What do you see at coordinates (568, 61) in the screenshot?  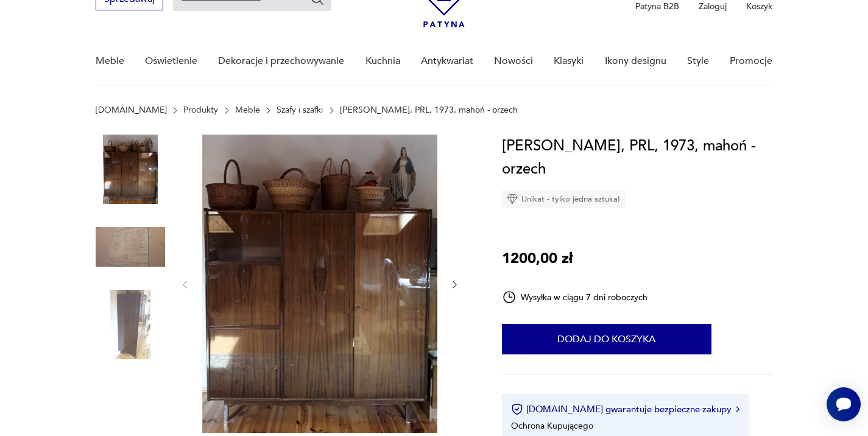 I see `a: Klasyki` at bounding box center [568, 61].